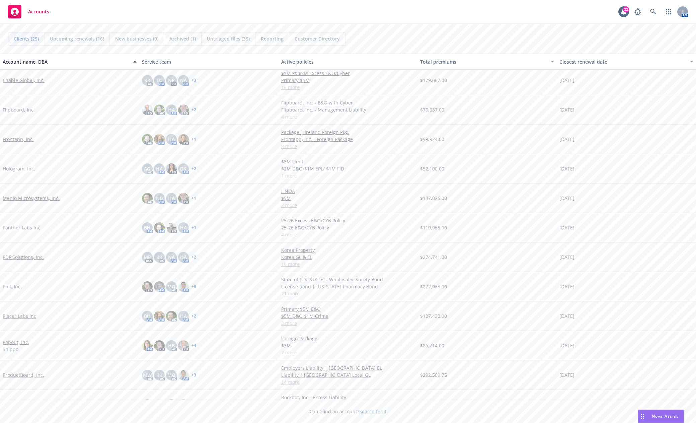 This screenshot has width=696, height=423. Describe the element at coordinates (348, 220) in the screenshot. I see `a: 25-26 Excess E&O/CYB Policy` at that location.